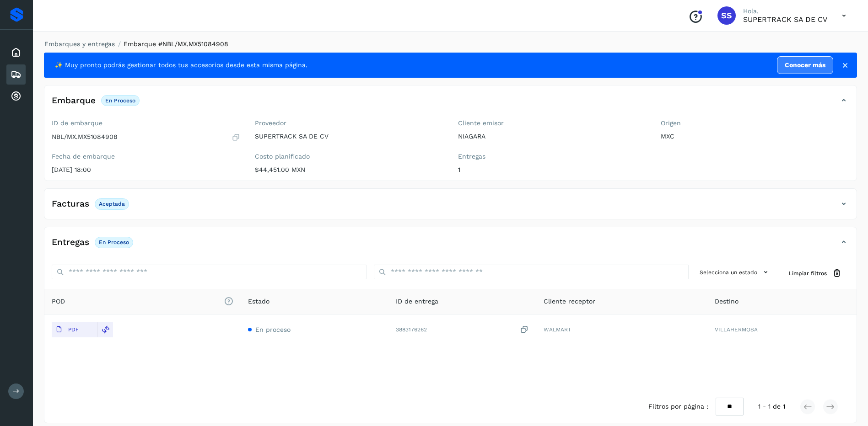 Image resolution: width=868 pixels, height=426 pixels. I want to click on p: Aceptada, so click(112, 204).